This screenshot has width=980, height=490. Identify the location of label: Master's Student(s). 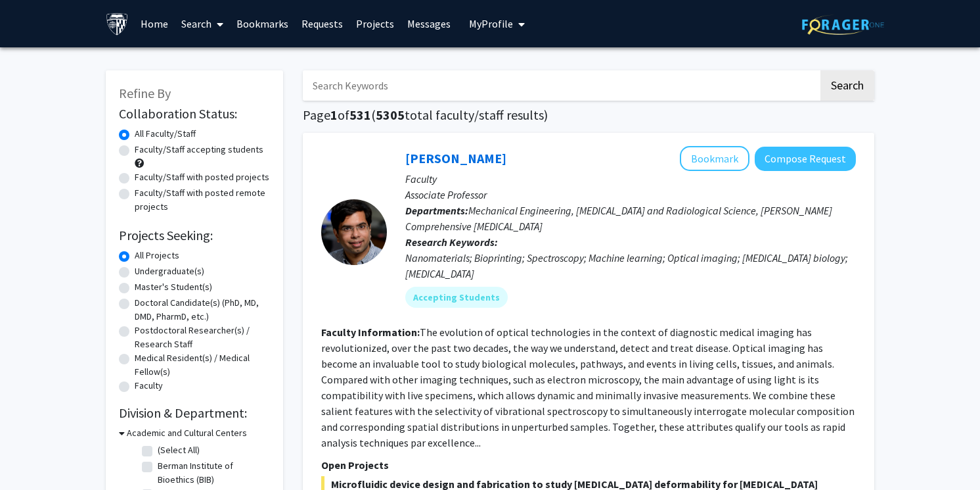
(173, 287).